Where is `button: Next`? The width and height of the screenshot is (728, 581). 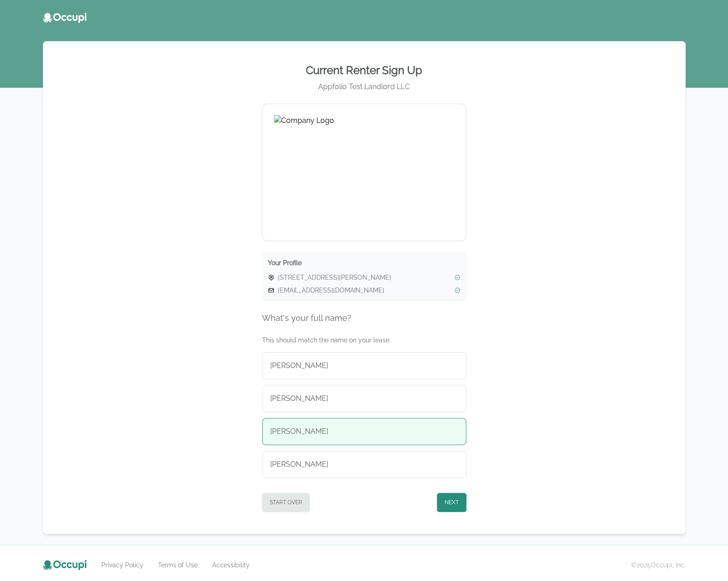 button: Next is located at coordinates (451, 502).